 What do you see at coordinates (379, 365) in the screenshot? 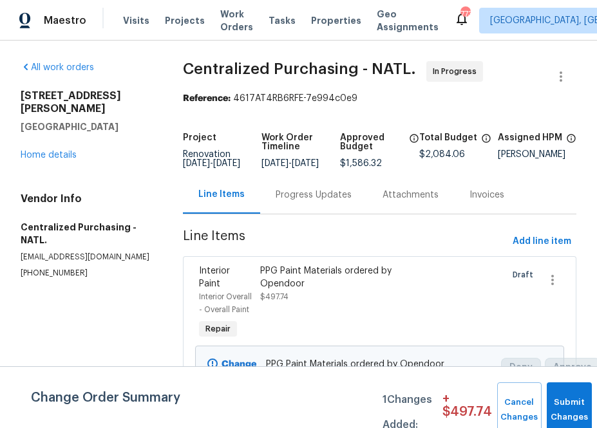
I see `span: PPG Paint Materials ordered by Opendoor` at bounding box center [379, 365].